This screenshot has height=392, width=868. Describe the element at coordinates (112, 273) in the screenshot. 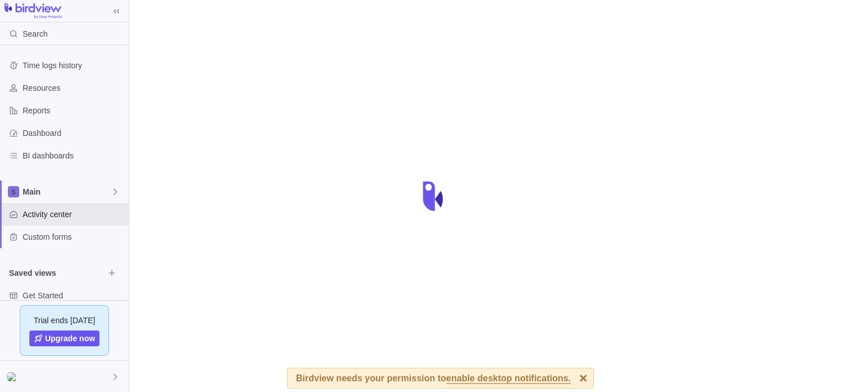

I see `span: Browse views` at that location.